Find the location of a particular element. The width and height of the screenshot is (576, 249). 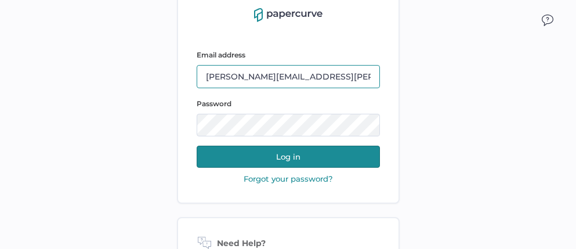

button: Log in is located at coordinates (288, 157).